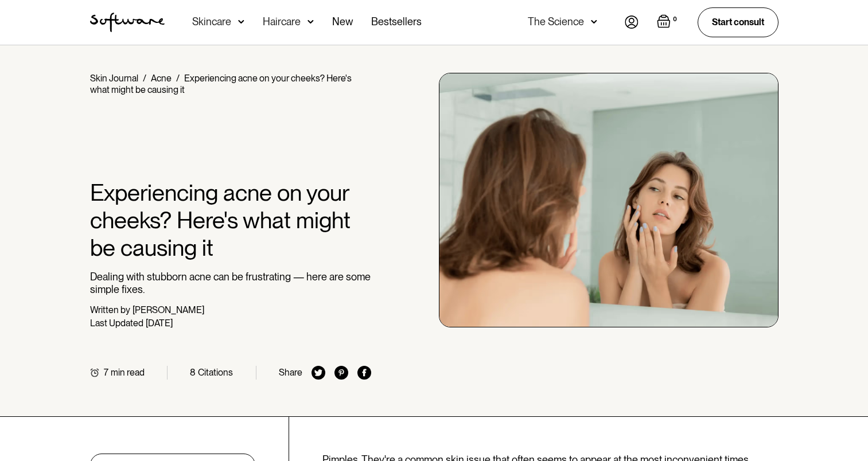 Image resolution: width=868 pixels, height=461 pixels. I want to click on div: Last Updated, so click(117, 323).